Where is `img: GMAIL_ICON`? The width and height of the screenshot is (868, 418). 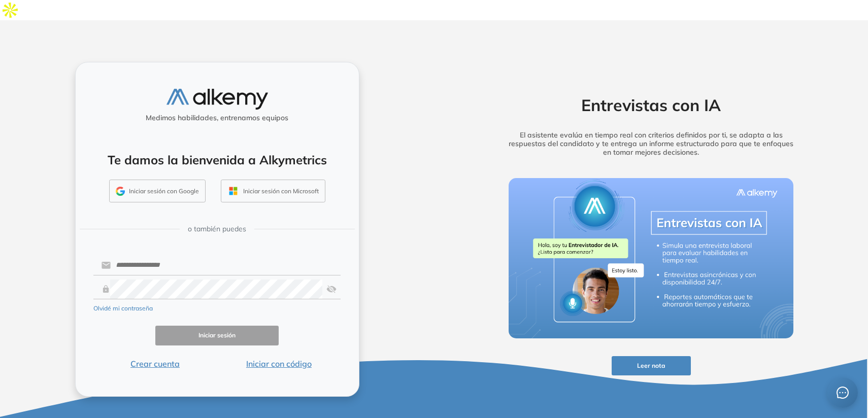 img: GMAIL_ICON is located at coordinates (120, 191).